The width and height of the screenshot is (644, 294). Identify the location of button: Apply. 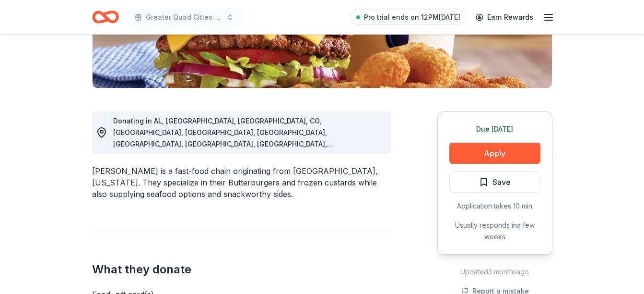
(495, 153).